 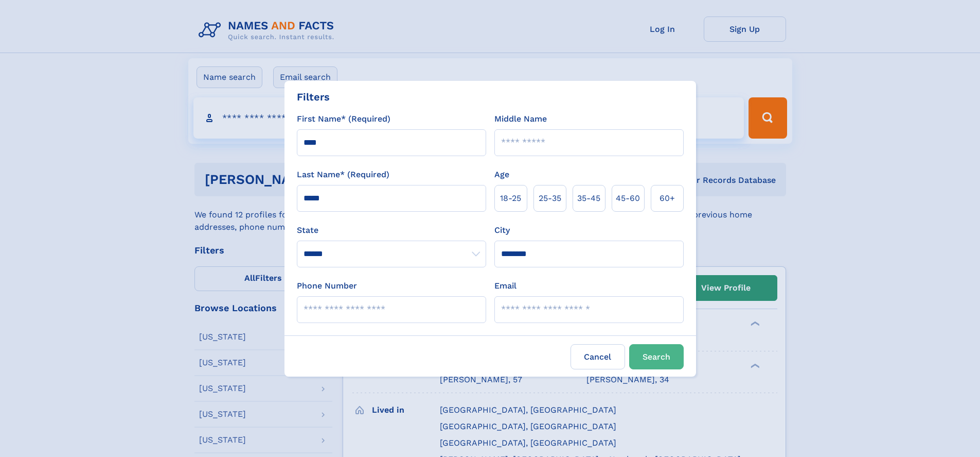 I want to click on div: Filters, so click(x=313, y=97).